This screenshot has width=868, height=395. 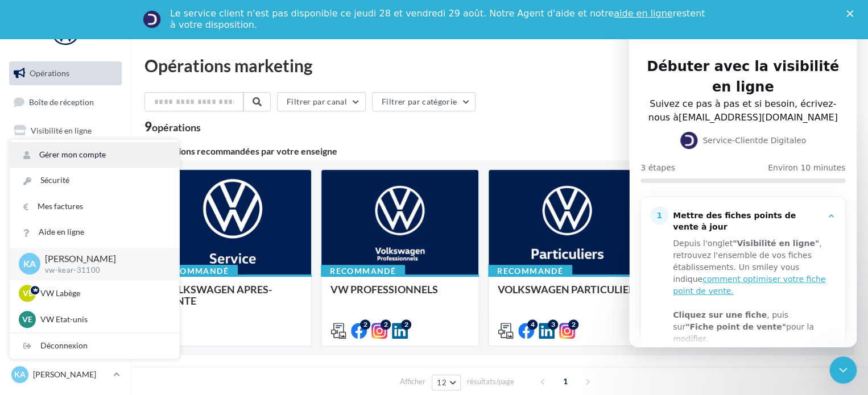 I want to click on div: 9, so click(x=172, y=127).